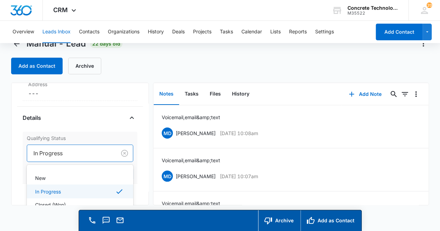 This screenshot has width=440, height=231. I want to click on p: New, so click(40, 178).